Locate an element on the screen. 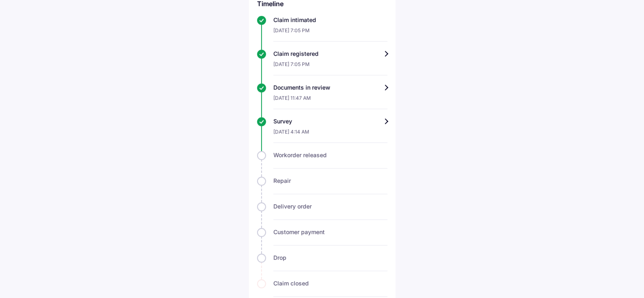 The width and height of the screenshot is (644, 298). div: Drop is located at coordinates (330, 257).